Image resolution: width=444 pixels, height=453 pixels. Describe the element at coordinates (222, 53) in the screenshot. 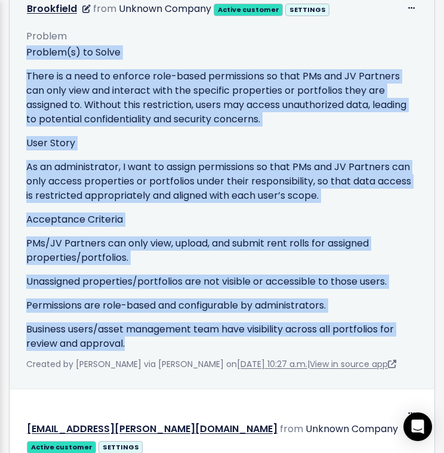

I see `p: Problem(s) to Solve` at that location.